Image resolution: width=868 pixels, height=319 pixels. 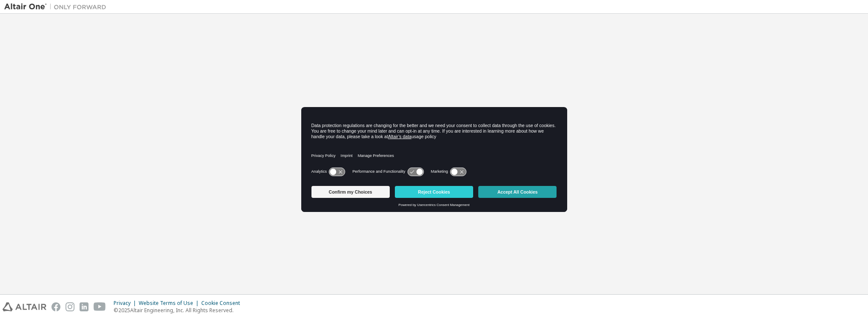 I want to click on img: instagram.svg, so click(x=70, y=306).